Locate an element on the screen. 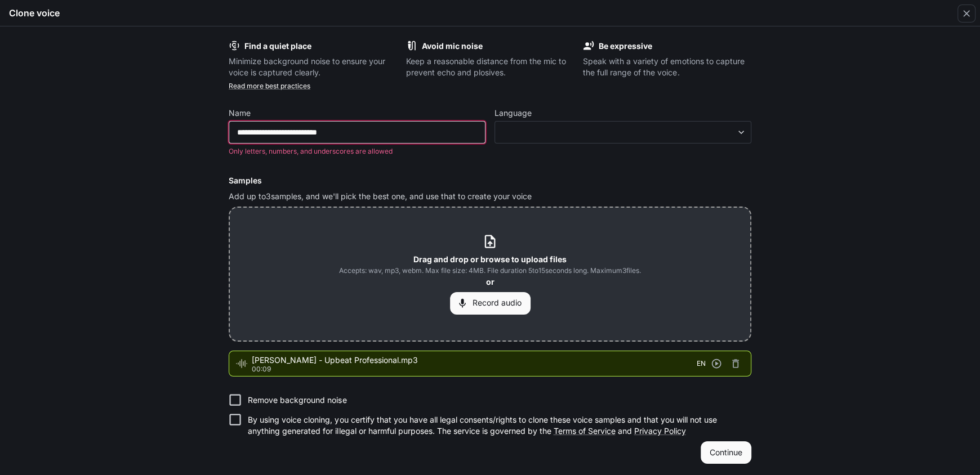 The width and height of the screenshot is (980, 475). h5: Clone voice is located at coordinates (34, 13).